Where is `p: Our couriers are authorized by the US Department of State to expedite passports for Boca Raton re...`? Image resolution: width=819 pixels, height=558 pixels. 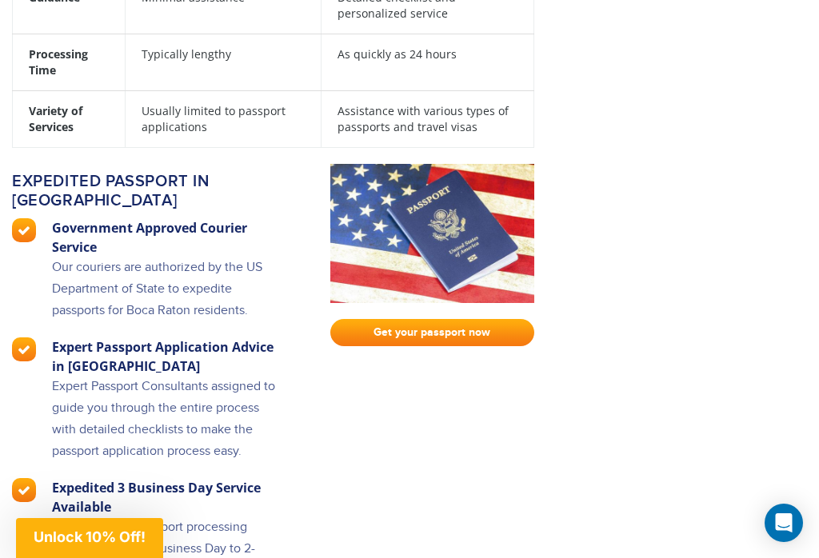
p: Our couriers are authorized by the US Department of State to expedite passports for Boca Raton re... is located at coordinates (166, 297).